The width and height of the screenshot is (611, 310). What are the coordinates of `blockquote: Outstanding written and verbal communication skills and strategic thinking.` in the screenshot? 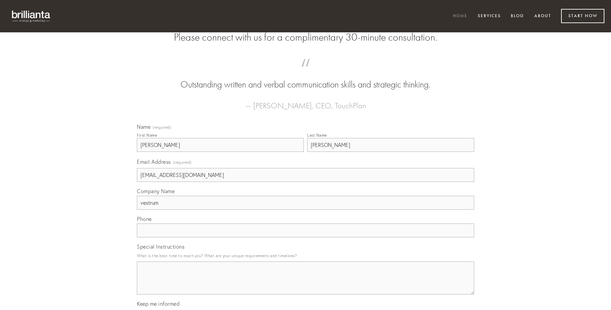 It's located at (305, 78).